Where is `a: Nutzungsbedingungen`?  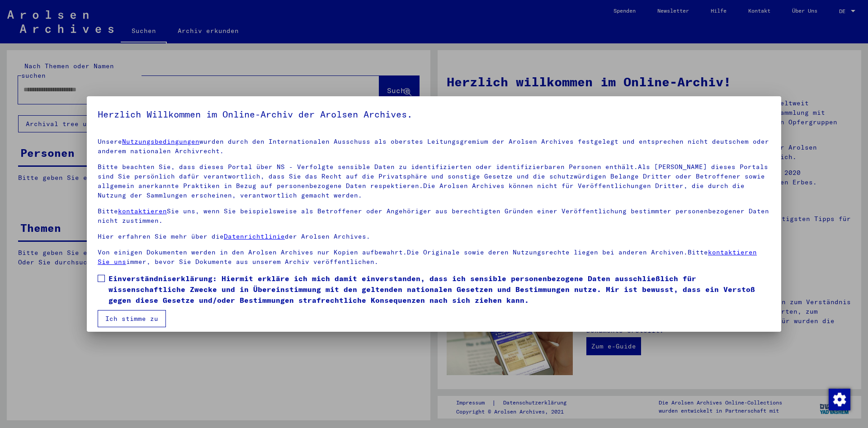 a: Nutzungsbedingungen is located at coordinates (160, 141).